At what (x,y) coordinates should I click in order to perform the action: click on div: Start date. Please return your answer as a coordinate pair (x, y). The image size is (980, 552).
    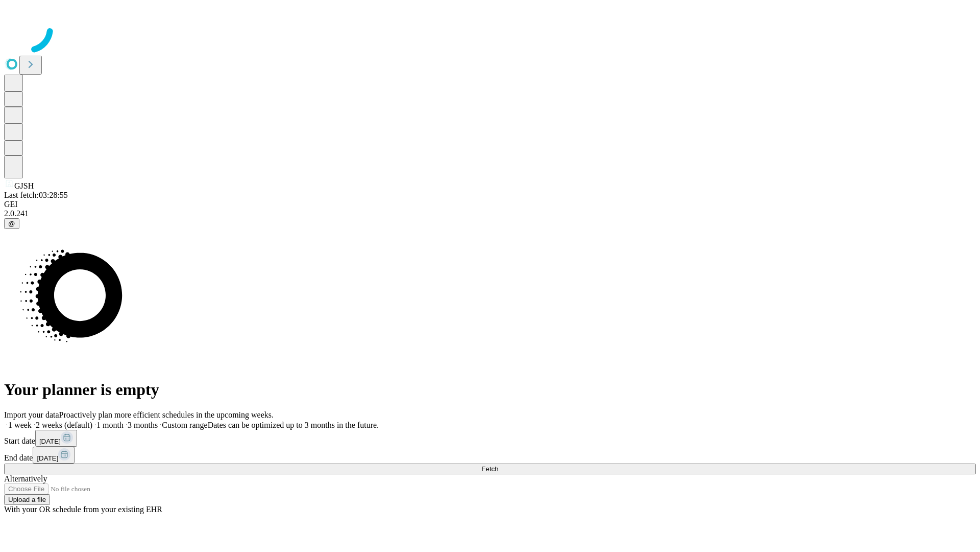
    Looking at the image, I should click on (490, 438).